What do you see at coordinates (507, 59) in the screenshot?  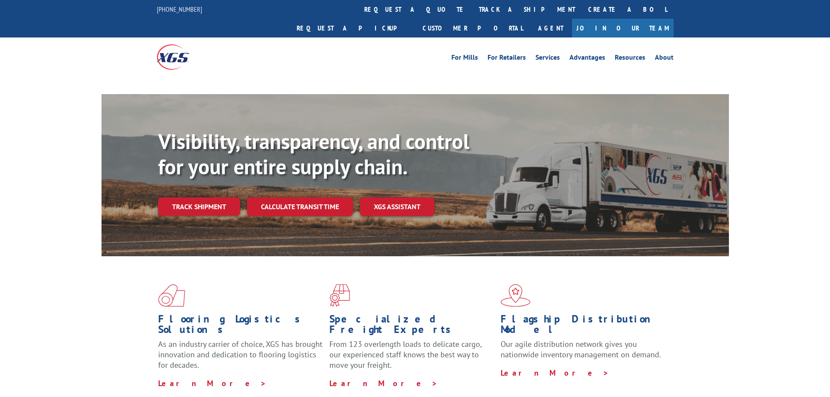 I see `a: For Retailers` at bounding box center [507, 59].